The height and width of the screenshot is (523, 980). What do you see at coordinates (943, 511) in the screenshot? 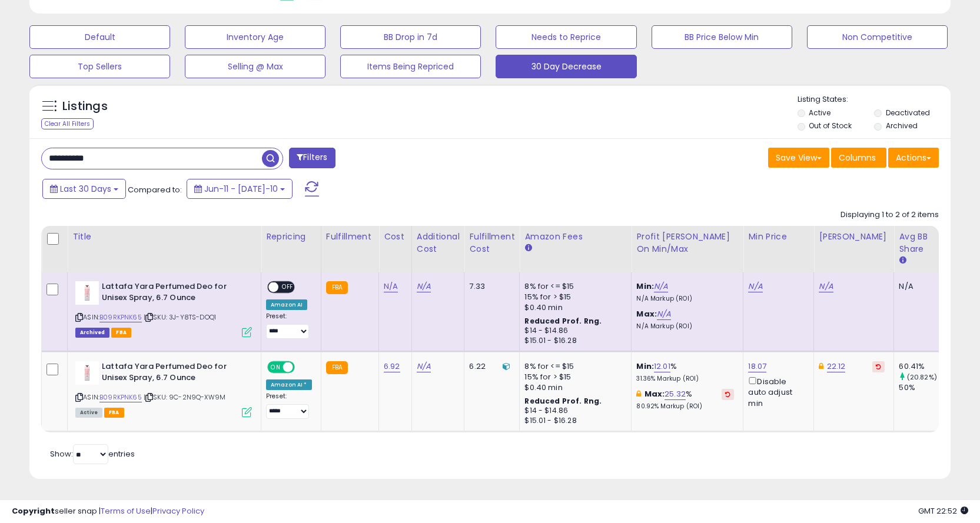
I see `span: 2025-08-10 22:52 GMT` at bounding box center [943, 511].